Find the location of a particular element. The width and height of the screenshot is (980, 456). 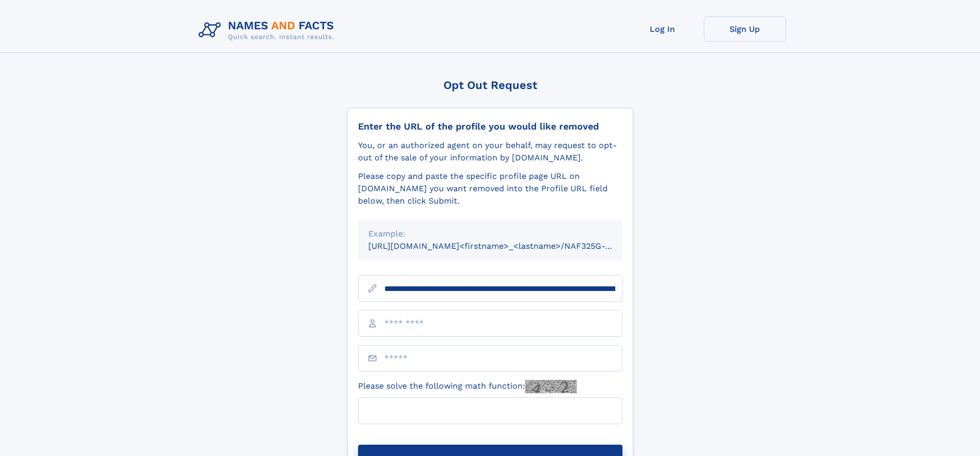

div: Opt Out Request is located at coordinates (490, 85).